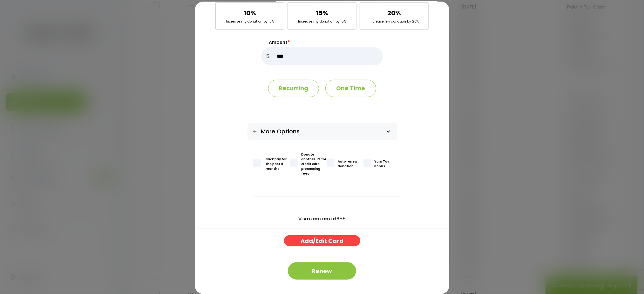 Image resolution: width=644 pixels, height=294 pixels. Describe the element at coordinates (275, 164) in the screenshot. I see `label: Back pay for the past 9 months` at that location.